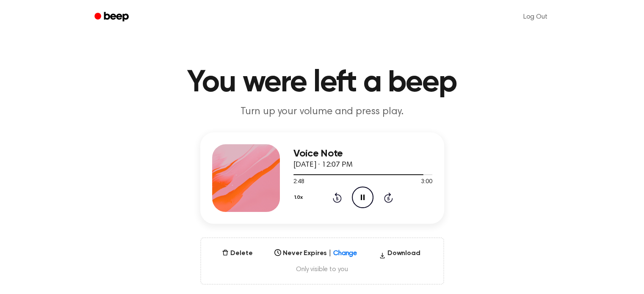 The height and width of the screenshot is (294, 644). I want to click on button: Download, so click(400, 255).